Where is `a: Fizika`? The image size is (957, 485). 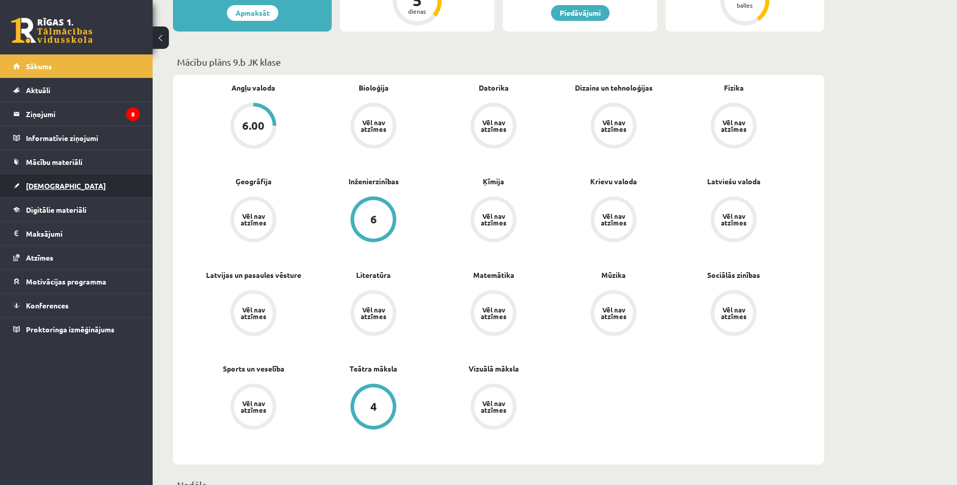
a: Fizika is located at coordinates (733, 87).